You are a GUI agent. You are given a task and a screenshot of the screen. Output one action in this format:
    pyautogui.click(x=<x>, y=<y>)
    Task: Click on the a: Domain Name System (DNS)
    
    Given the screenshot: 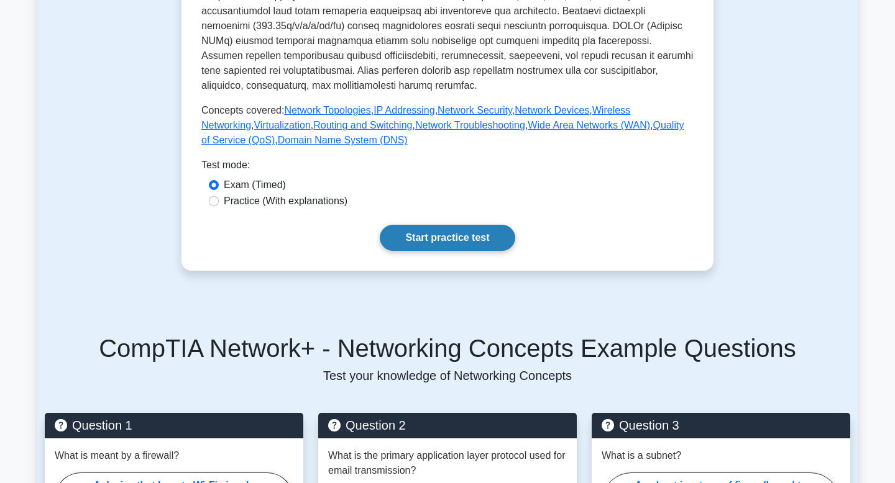 What is the action you would take?
    pyautogui.click(x=342, y=140)
    